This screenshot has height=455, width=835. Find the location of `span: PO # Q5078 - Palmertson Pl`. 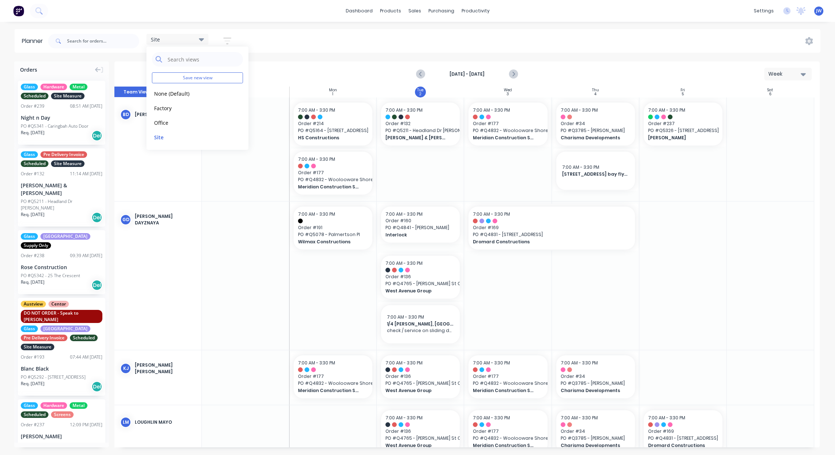

span: PO # Q5078 - Palmertson Pl is located at coordinates (333, 235).